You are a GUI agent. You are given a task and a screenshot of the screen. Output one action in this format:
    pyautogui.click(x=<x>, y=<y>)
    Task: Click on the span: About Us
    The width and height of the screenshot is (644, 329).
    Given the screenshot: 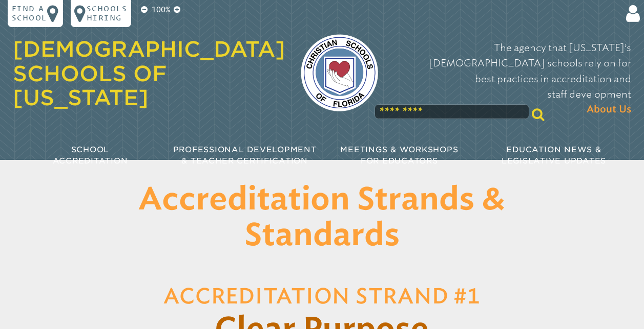 What is the action you would take?
    pyautogui.click(x=608, y=110)
    